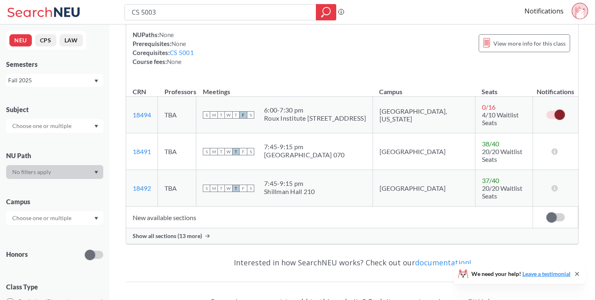 Image resolution: width=595 pixels, height=300 pixels. I want to click on th: Notifications, so click(555, 88).